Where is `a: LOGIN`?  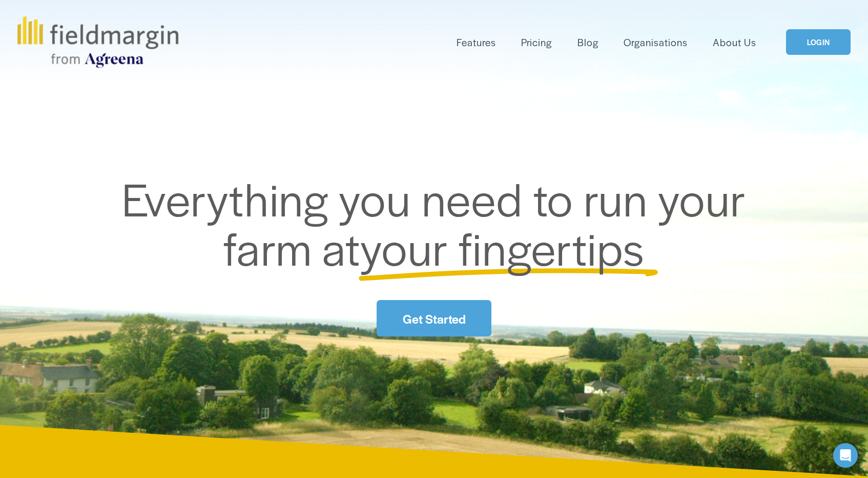 a: LOGIN is located at coordinates (819, 42).